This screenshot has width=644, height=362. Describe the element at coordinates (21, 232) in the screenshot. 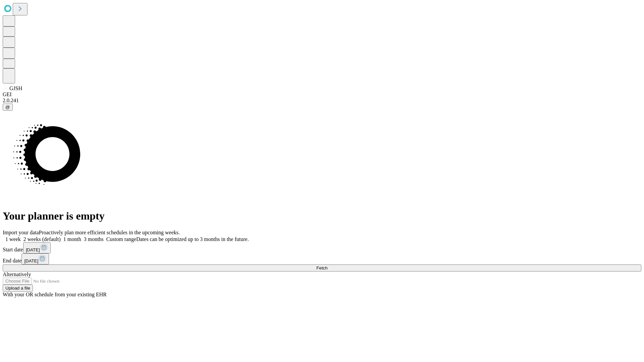

I see `span: Import your data` at that location.